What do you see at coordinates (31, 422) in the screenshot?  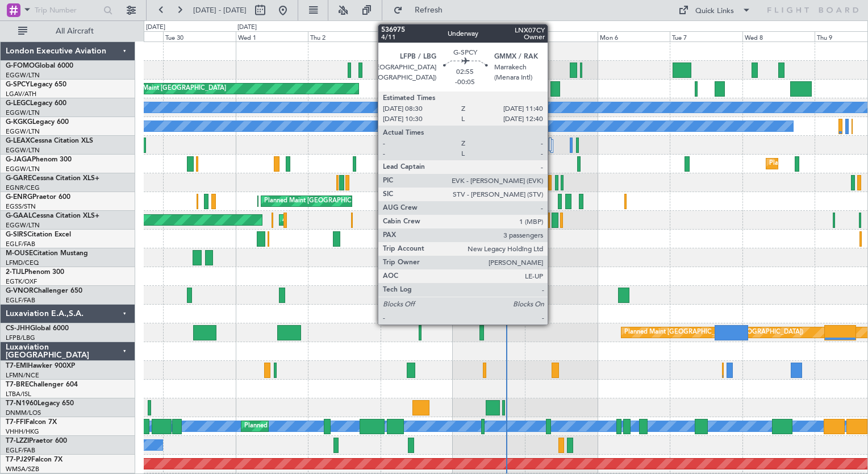 I see `a: T7-FFIFalcon 7X` at bounding box center [31, 422].